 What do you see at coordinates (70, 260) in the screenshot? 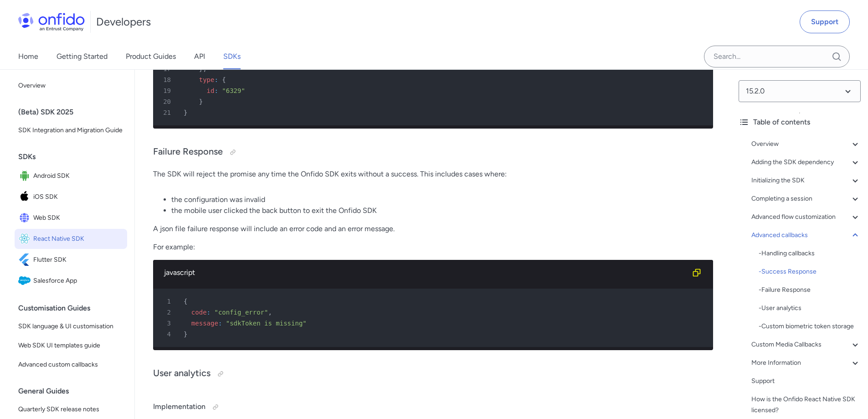
I see `a: IconFlutter SDKFlutter SDK` at bounding box center [70, 260].